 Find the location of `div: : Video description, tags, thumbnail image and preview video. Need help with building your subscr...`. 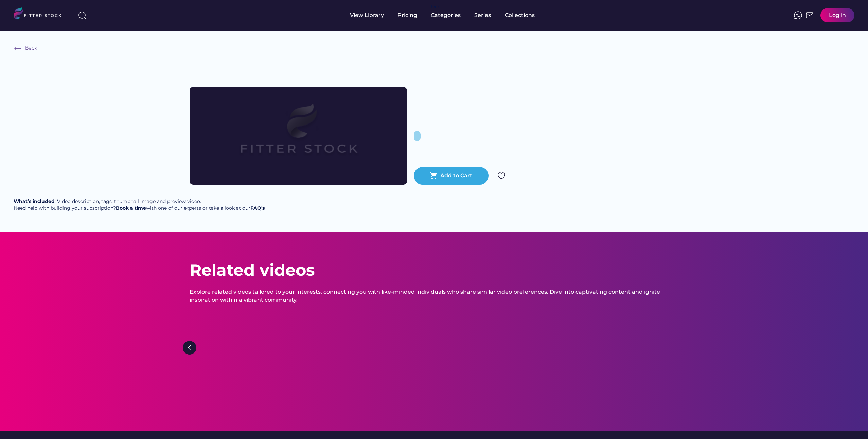

div: : Video description, tags, thumbnail image and preview video. Need help with building your subscr... is located at coordinates (139, 205).